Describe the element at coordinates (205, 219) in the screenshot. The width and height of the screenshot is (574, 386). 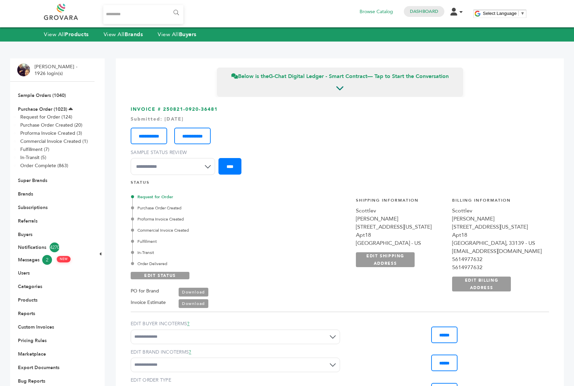
I see `div: Proforma Invoice Created` at that location.